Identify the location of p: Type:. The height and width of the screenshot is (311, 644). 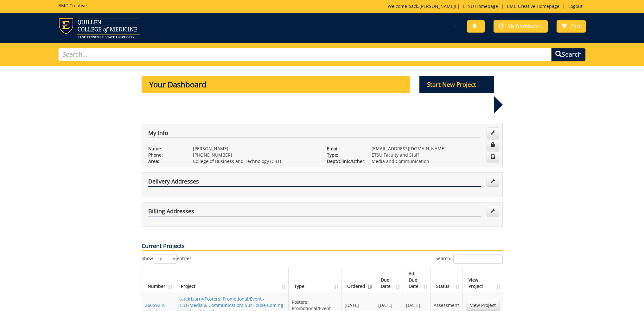
(344, 155).